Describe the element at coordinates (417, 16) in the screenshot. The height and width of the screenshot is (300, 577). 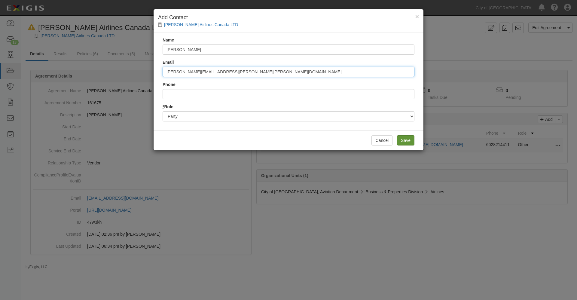
I see `button: Close` at that location.